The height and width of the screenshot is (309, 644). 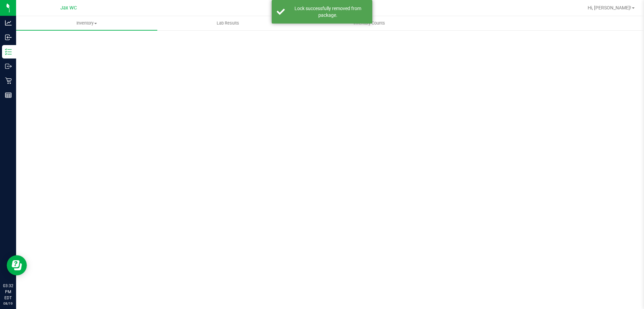 What do you see at coordinates (8, 22) in the screenshot?
I see `inline-svg: Analytics` at bounding box center [8, 22].